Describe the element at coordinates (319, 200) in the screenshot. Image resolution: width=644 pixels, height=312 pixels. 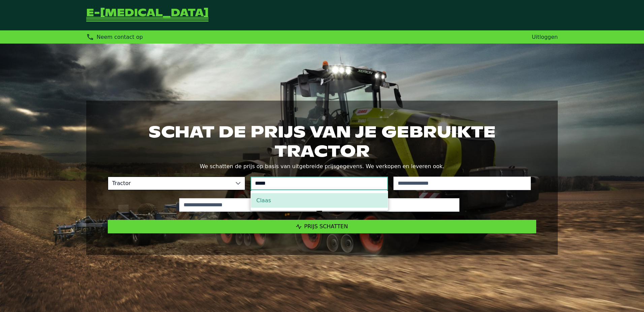
I see `li: Claas` at that location.